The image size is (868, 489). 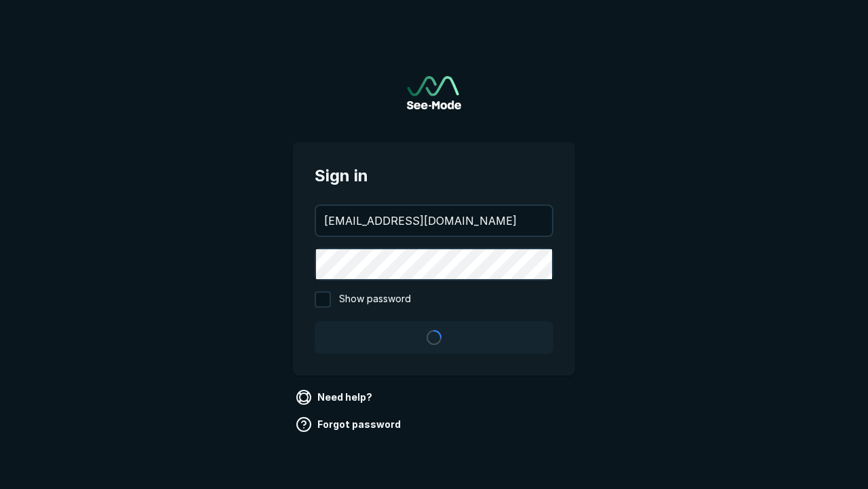 I want to click on a: Forgot password, so click(x=349, y=424).